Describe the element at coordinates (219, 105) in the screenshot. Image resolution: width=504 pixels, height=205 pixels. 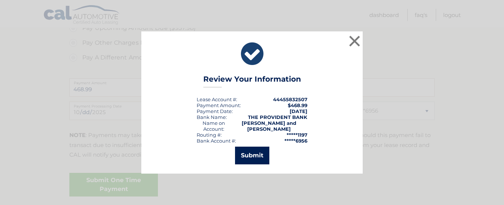
I see `div: Payment Amount:` at that location.